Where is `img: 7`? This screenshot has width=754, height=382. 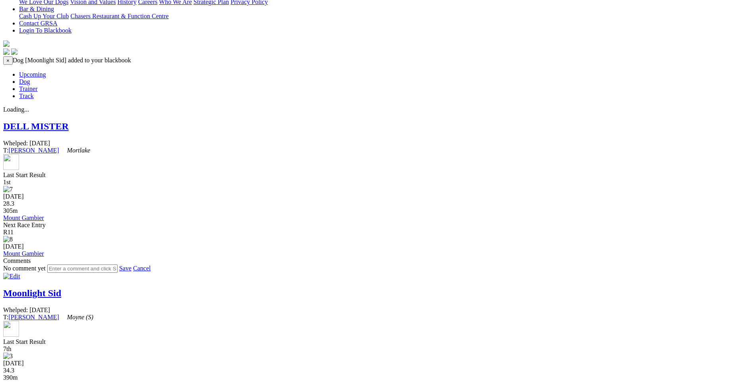
img: 7 is located at coordinates (8, 190).